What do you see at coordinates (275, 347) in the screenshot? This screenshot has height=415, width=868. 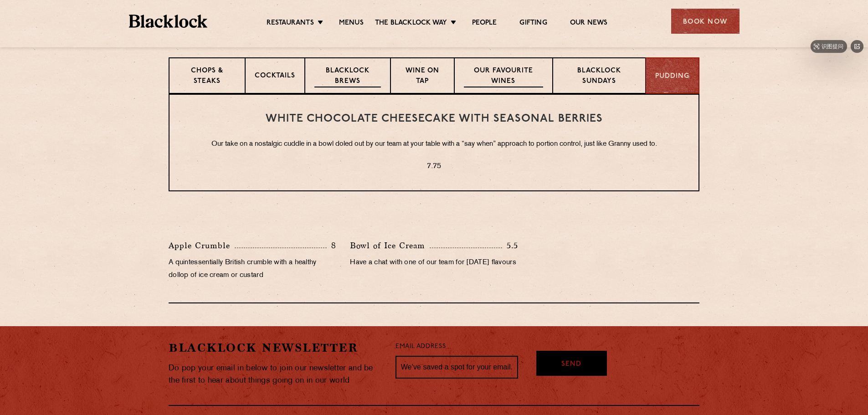 I see `h2: Blacklock Newsletter` at bounding box center [275, 347].